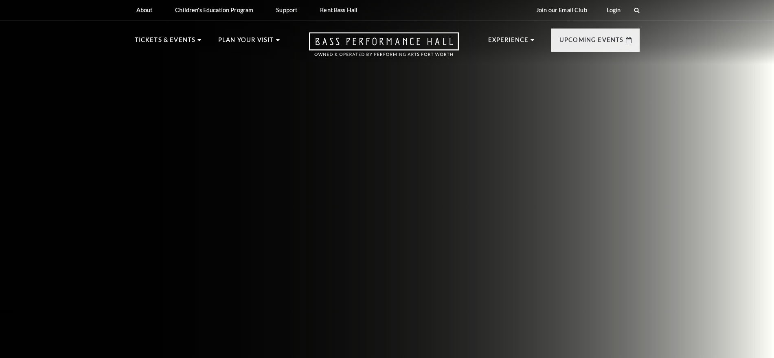 This screenshot has height=358, width=774. Describe the element at coordinates (508, 42) in the screenshot. I see `p: Experience` at that location.